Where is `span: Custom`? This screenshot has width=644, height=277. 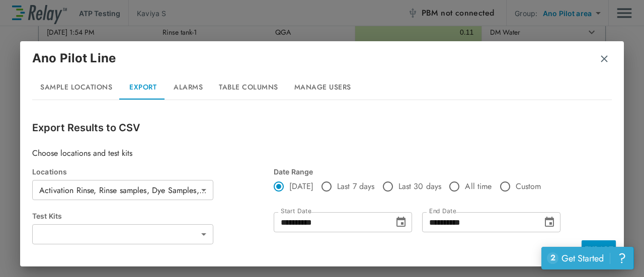
span: Custom is located at coordinates (528, 187).